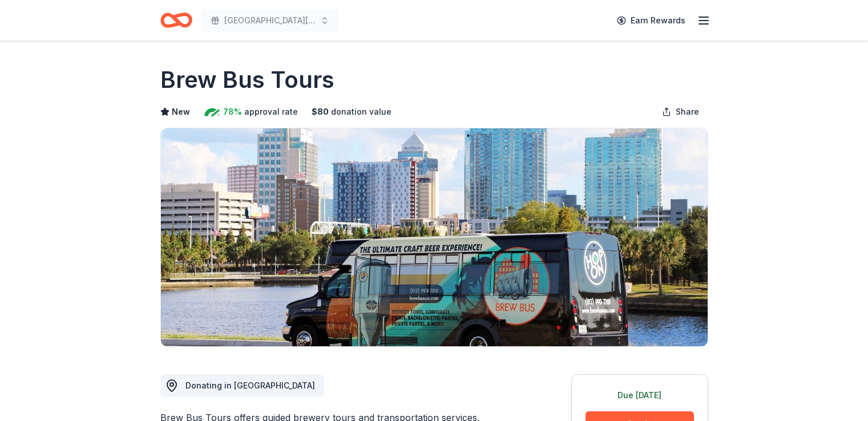 The width and height of the screenshot is (868, 421). I want to click on span: 78%, so click(232, 112).